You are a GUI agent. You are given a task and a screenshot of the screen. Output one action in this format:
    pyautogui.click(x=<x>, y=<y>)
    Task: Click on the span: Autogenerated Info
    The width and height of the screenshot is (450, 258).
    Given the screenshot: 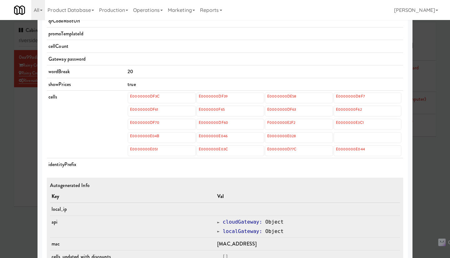 What is the action you would take?
    pyautogui.click(x=70, y=185)
    